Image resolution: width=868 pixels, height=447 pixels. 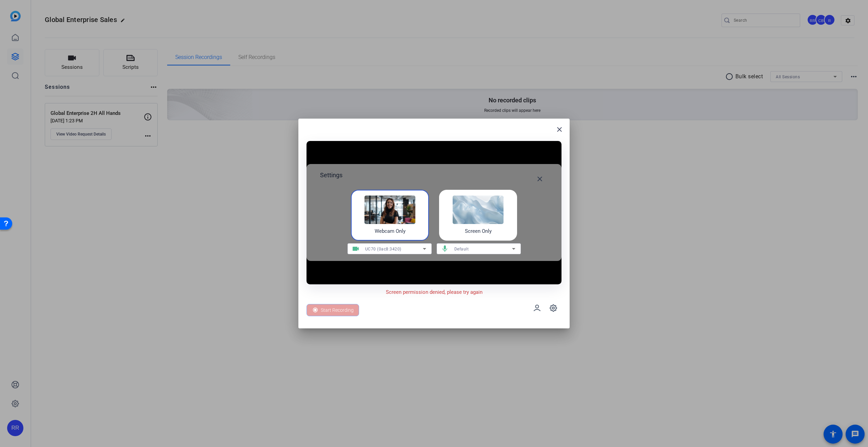 I want to click on mat-icon: mic, so click(x=445, y=249).